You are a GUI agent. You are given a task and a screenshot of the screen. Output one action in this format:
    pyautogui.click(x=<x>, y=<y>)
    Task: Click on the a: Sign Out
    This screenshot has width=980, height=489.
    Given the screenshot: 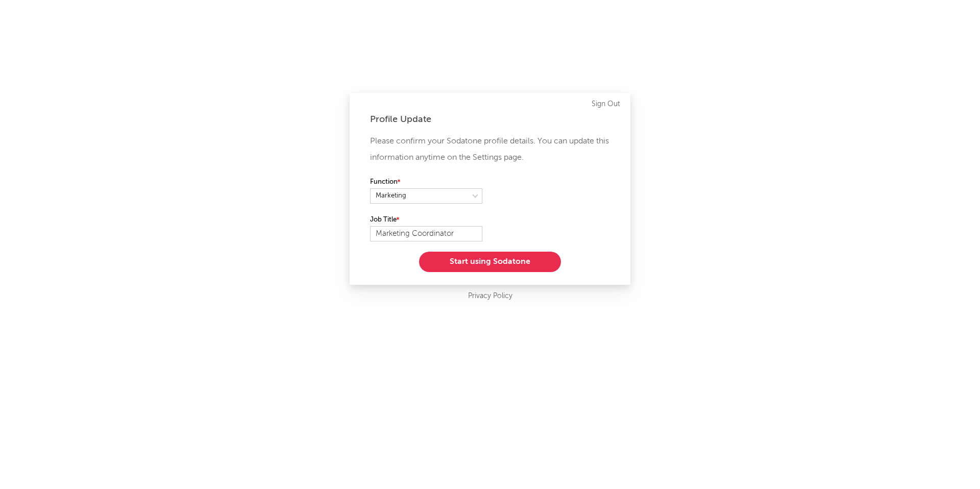 What is the action you would take?
    pyautogui.click(x=606, y=104)
    